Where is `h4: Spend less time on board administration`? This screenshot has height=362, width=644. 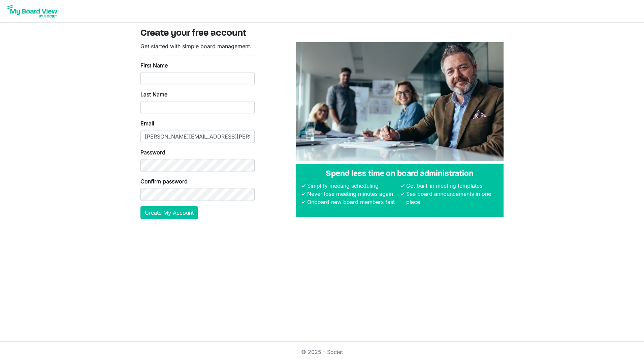 h4: Spend less time on board administration is located at coordinates (400, 174).